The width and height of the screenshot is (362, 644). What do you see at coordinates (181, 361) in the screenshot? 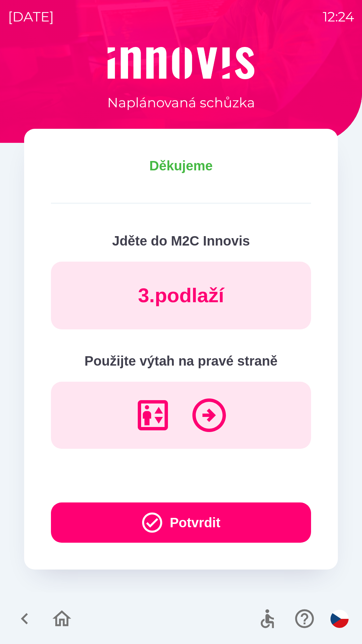
I see `p: Použijte výtah na pravé straně` at bounding box center [181, 361].